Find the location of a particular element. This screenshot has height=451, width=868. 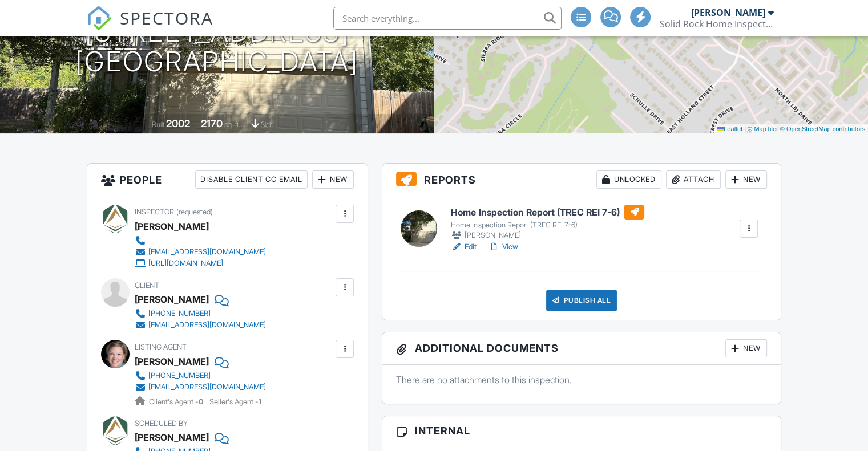

span: SPECTORA is located at coordinates (166, 18).